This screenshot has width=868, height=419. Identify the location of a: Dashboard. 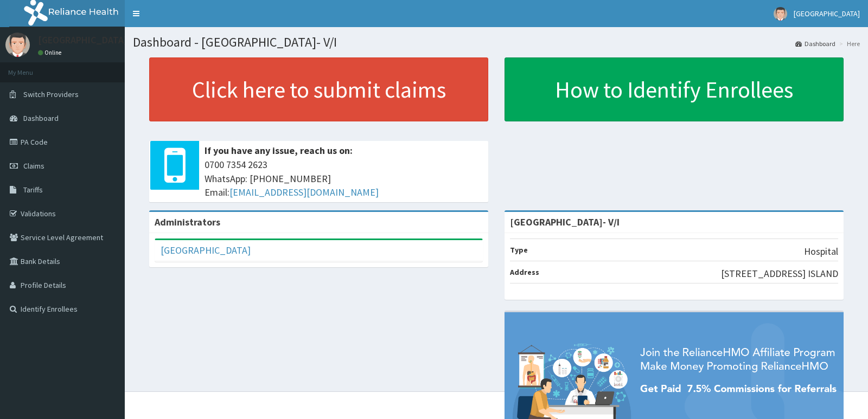
(815, 43).